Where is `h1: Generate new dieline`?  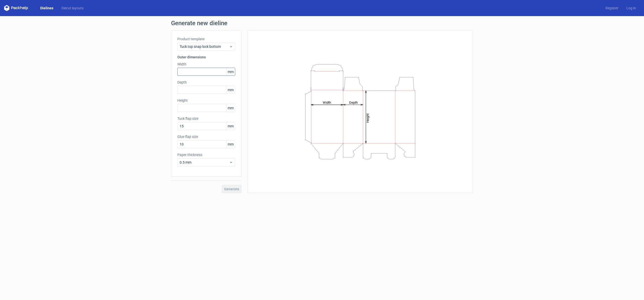
h1: Generate new dieline is located at coordinates (322, 23).